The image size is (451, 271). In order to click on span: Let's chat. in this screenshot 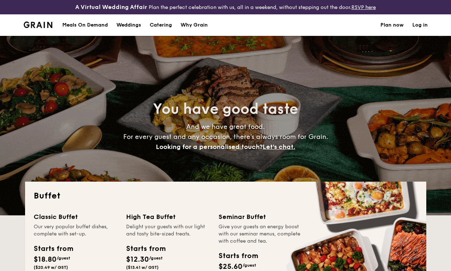, I will do `click(279, 147)`.